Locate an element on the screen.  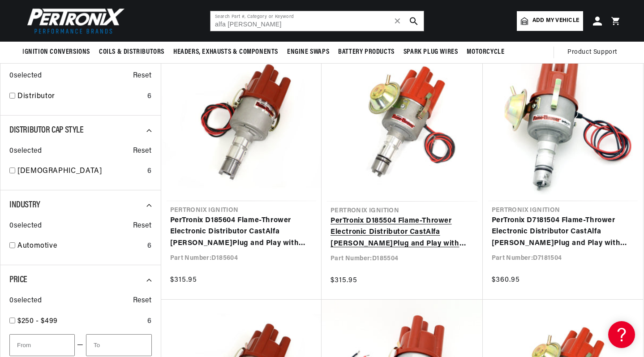
summary: Headers, Exhausts & Components is located at coordinates (226, 52).